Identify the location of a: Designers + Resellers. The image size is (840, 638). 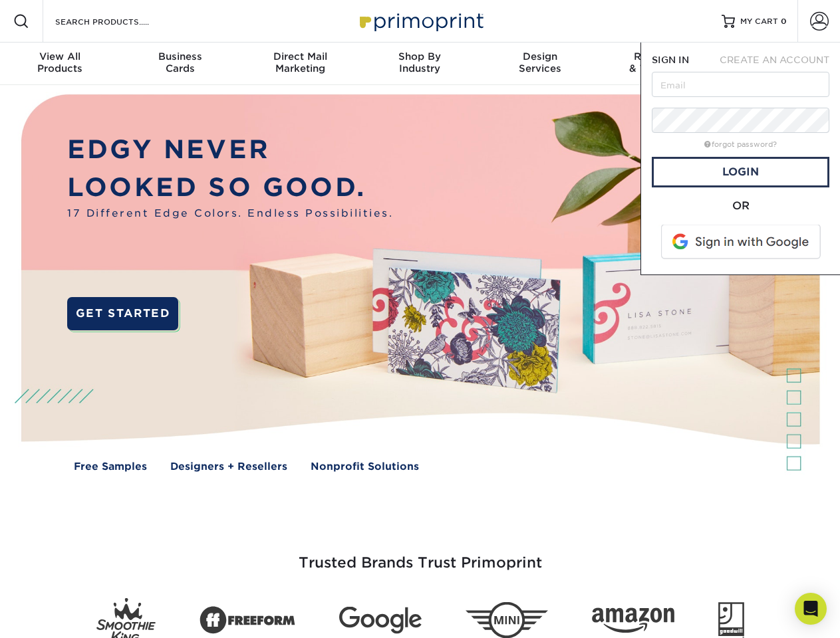
(229, 467).